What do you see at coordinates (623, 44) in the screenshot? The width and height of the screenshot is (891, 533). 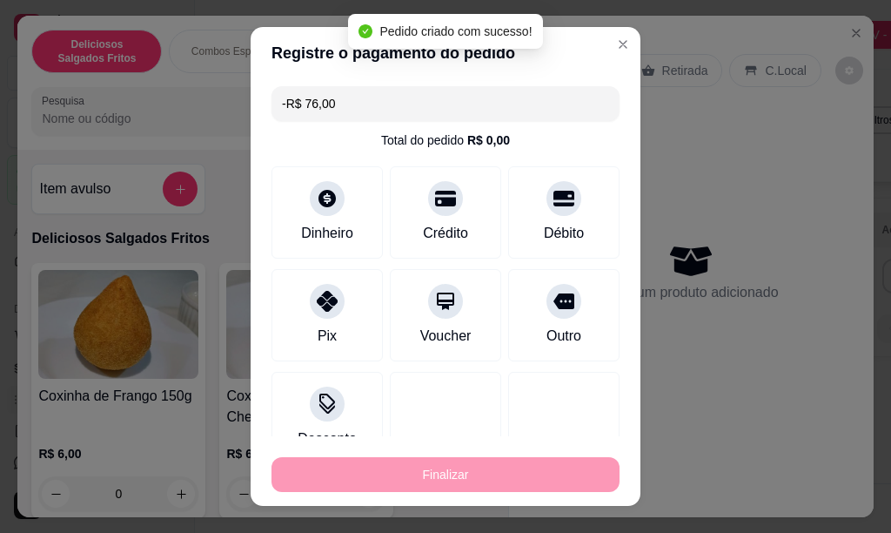 I see `button: Close` at bounding box center [623, 44].